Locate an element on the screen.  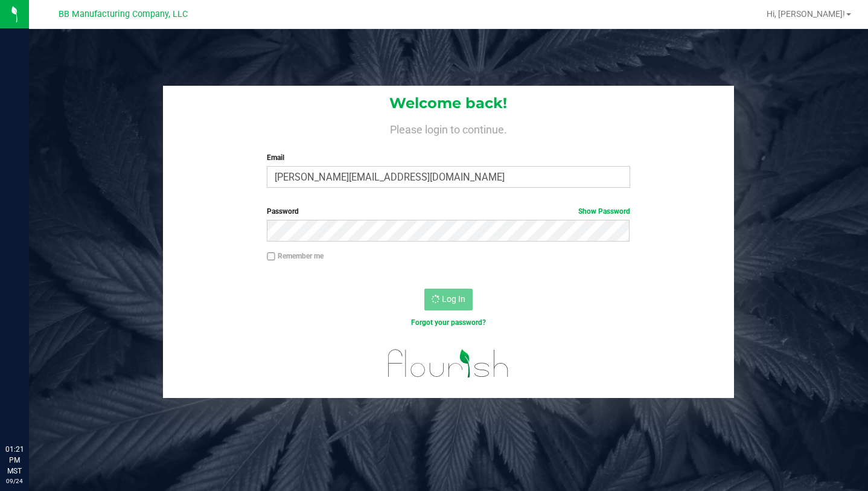
h4: Please login to continue. is located at coordinates (448, 128).